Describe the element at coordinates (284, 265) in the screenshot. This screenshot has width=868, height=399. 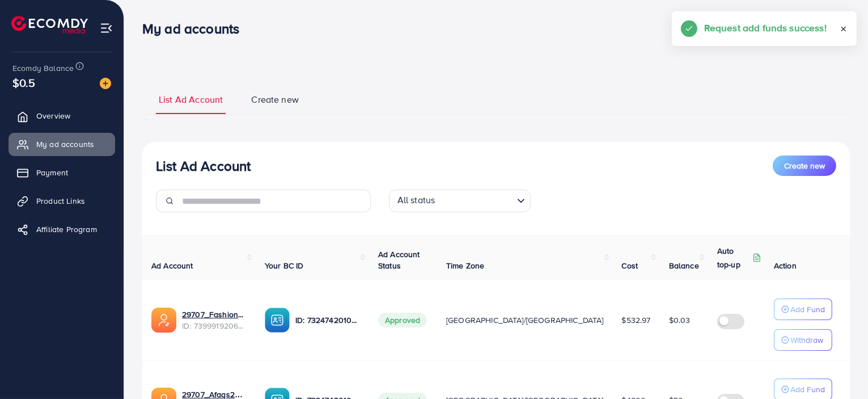
I see `span: Your BC ID` at that location.